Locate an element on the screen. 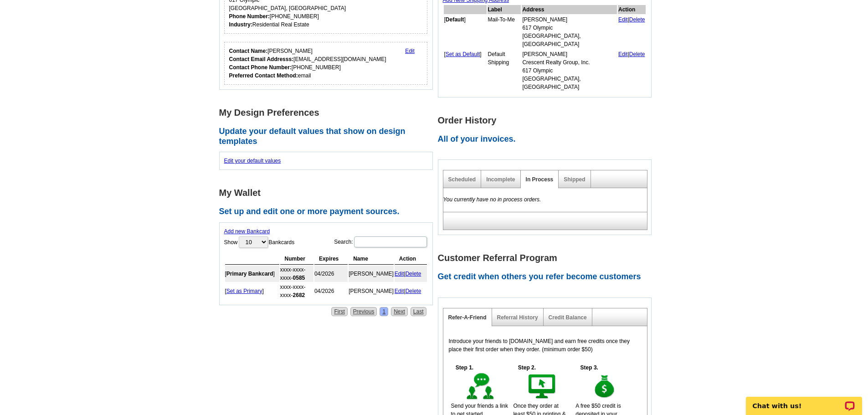 Image resolution: width=868 pixels, height=415 pixels. h5: Step 2. is located at coordinates (526, 368).